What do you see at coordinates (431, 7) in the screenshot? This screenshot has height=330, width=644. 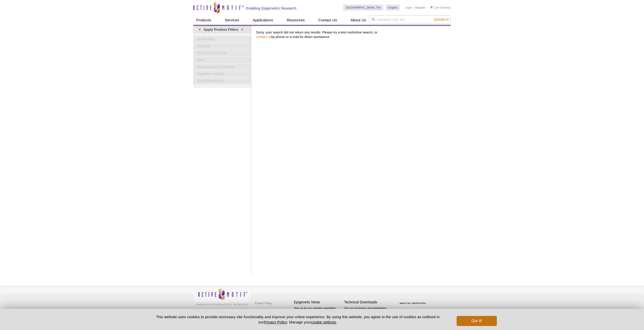 I see `img: Your Cart` at bounding box center [431, 7].